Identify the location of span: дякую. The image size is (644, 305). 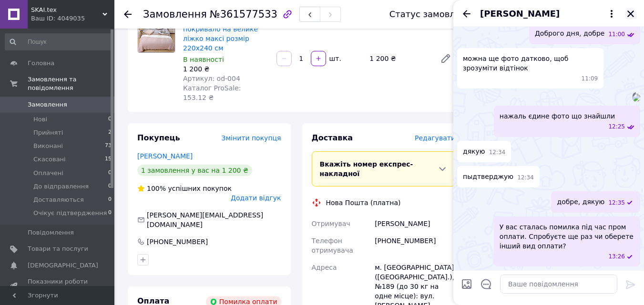
(473, 151).